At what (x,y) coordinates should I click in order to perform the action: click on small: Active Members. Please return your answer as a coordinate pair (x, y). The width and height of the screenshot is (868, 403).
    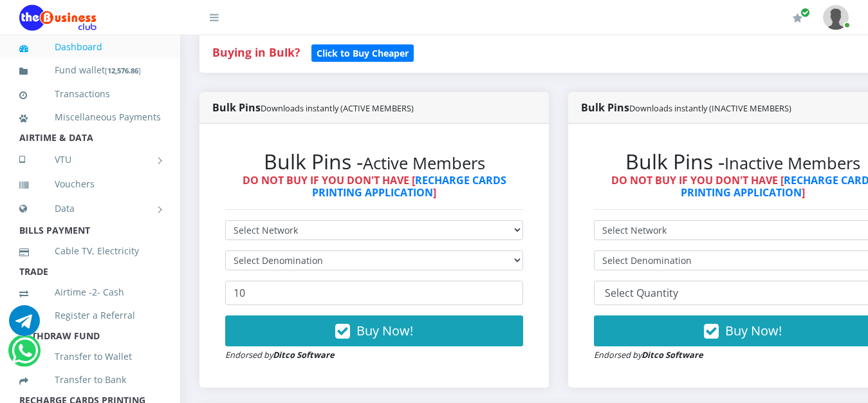
    Looking at the image, I should click on (424, 163).